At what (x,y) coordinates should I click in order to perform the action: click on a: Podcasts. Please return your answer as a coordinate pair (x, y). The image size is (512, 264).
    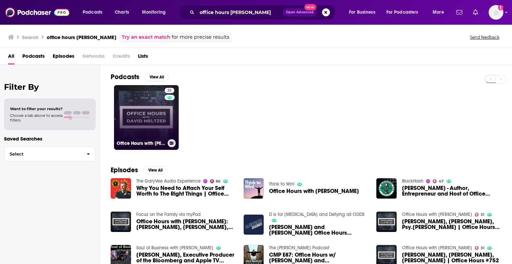
    Looking at the image, I should click on (33, 57).